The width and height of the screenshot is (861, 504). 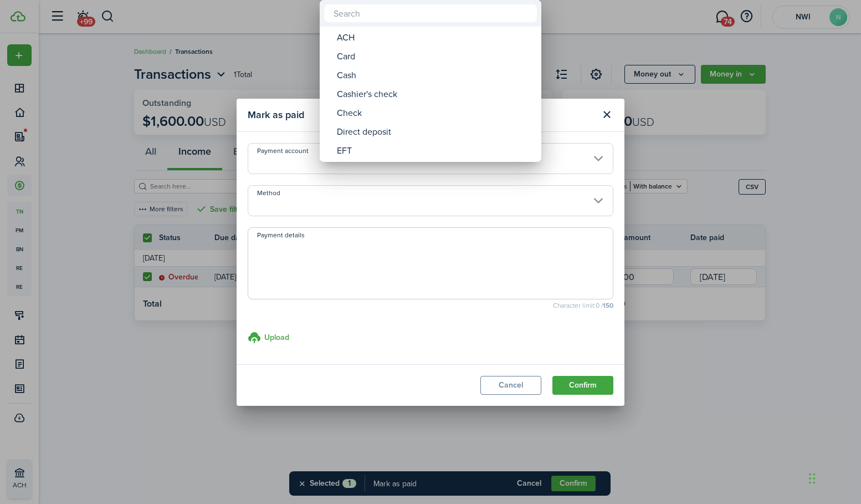 I want to click on div: Card, so click(x=435, y=57).